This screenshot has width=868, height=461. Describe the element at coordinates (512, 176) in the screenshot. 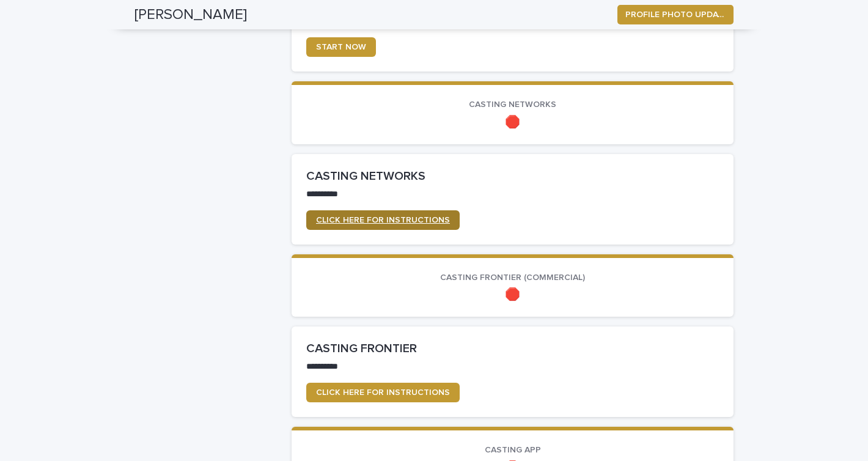

I see `h2: CASTING NETWORKS` at that location.